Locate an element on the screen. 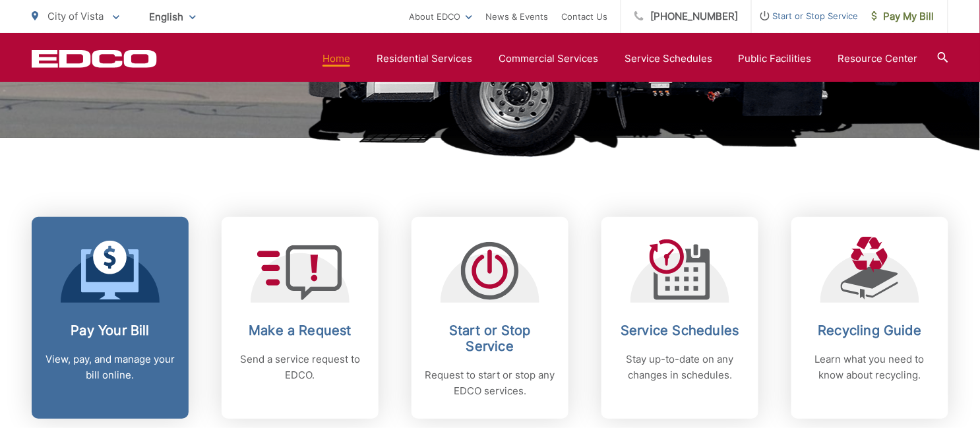 This screenshot has width=980, height=428. h2: Make a Request is located at coordinates (300, 330).